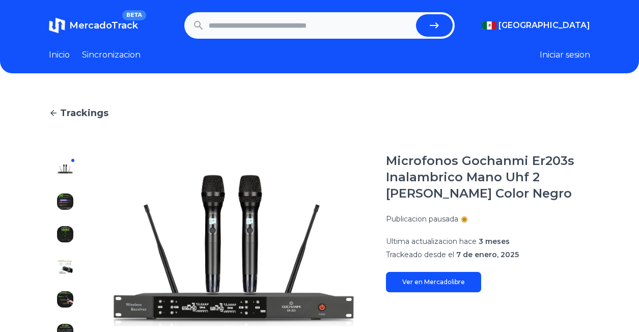  I want to click on p: Publicacion pausada, so click(422, 219).